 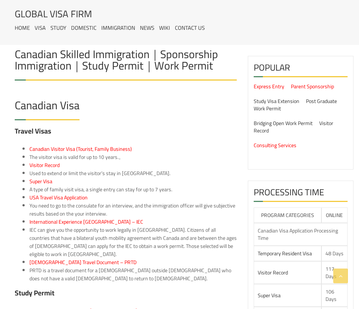 What do you see at coordinates (165, 28) in the screenshot?
I see `a: Wiki` at bounding box center [165, 28].